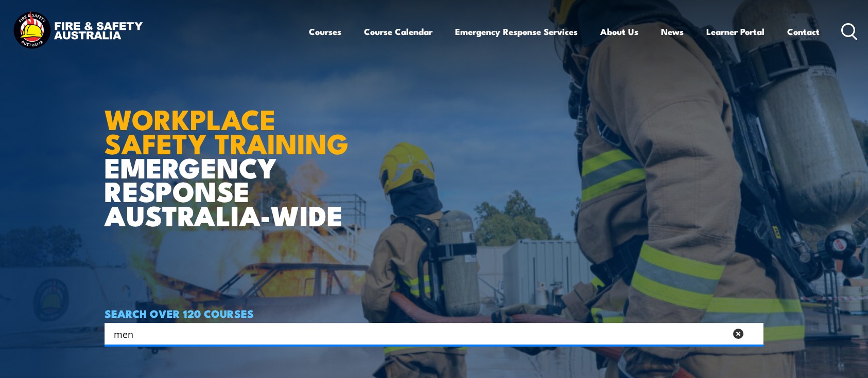  Describe the element at coordinates (230, 153) in the screenshot. I see `h1: EMERGENCY RESPONSE AUSTRALIA-WIDE` at that location.